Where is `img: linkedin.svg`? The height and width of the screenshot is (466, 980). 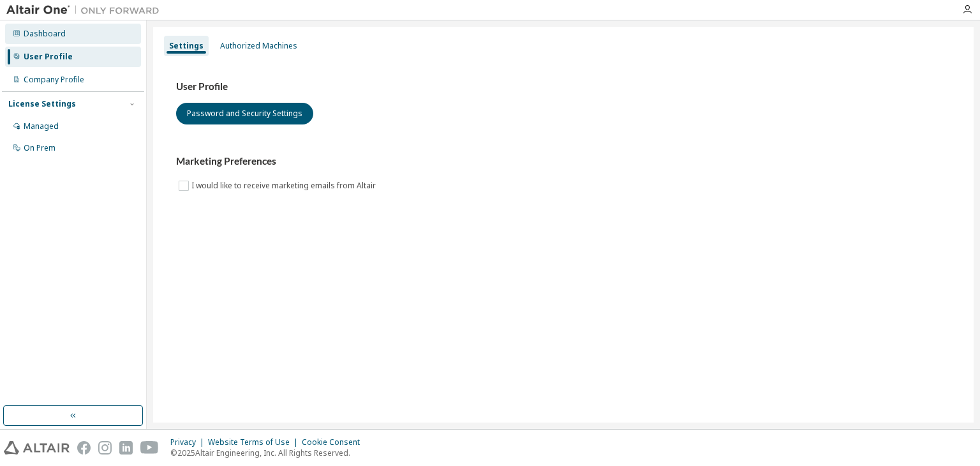
img: linkedin.svg is located at coordinates (126, 447).